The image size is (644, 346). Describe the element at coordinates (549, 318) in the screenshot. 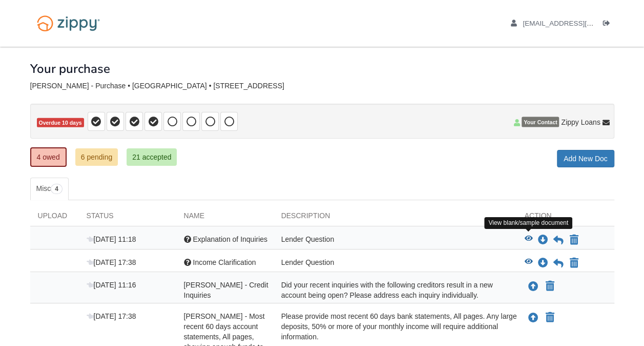

I see `button: Declare Iris Rosario Melendez - Most recent 60 days account statements, All pages, showing enough...` at that location.